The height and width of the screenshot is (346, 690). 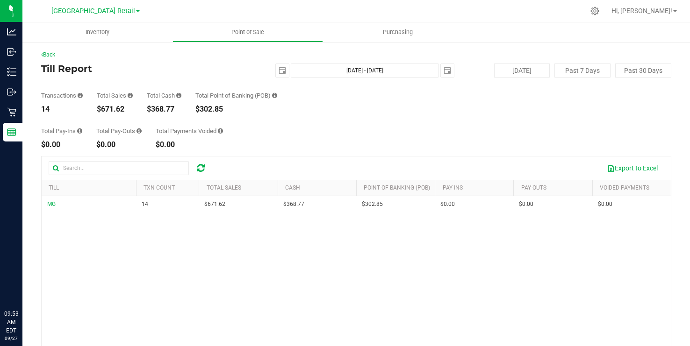 What do you see at coordinates (632, 168) in the screenshot?
I see `button: Export to Excel` at bounding box center [632, 168].